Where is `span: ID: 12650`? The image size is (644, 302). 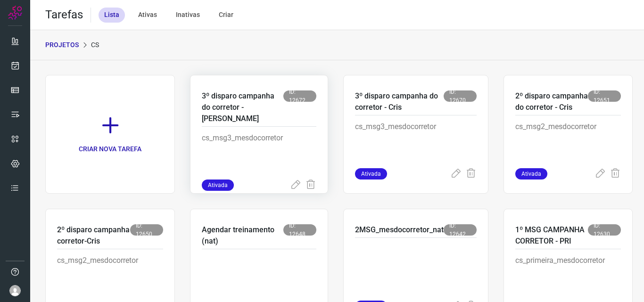 span: ID: 12650 is located at coordinates (147, 230).